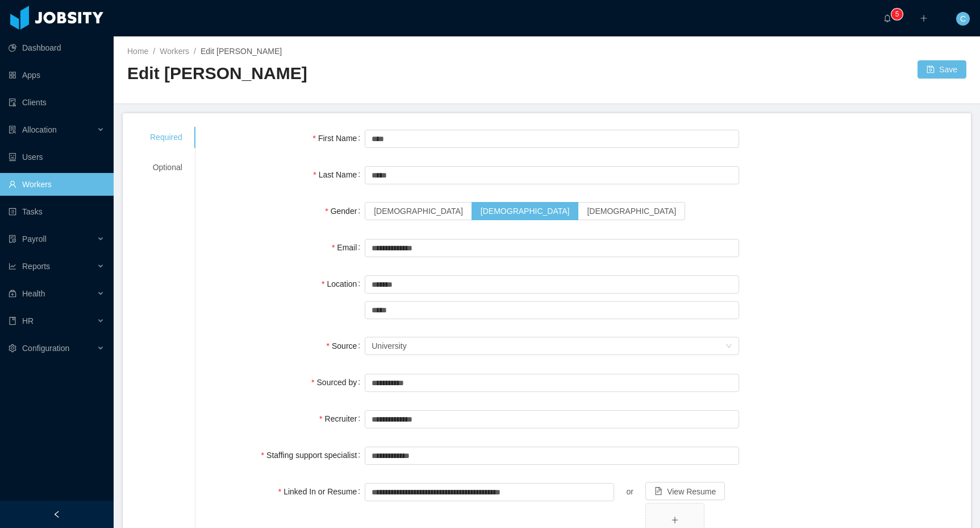  Describe the element at coordinates (388, 346) in the screenshot. I see `div: University` at that location.